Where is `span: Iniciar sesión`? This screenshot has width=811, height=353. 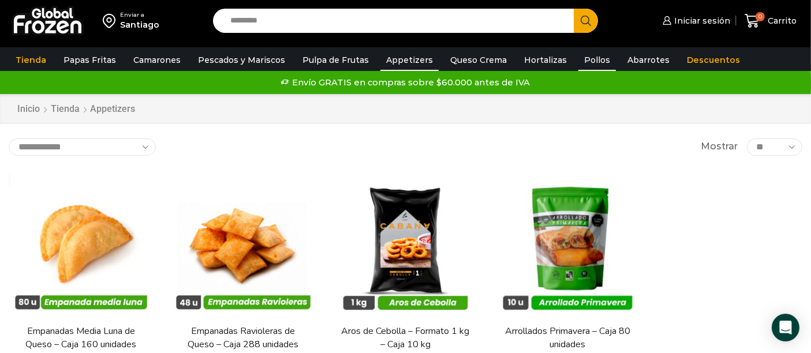 span: Iniciar sesión is located at coordinates (701, 21).